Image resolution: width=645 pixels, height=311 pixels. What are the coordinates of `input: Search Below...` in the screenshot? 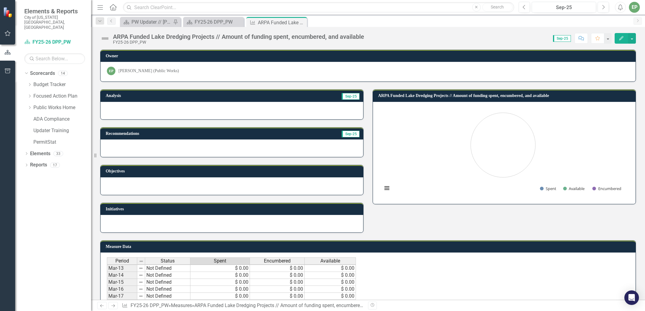 It's located at (55, 59).